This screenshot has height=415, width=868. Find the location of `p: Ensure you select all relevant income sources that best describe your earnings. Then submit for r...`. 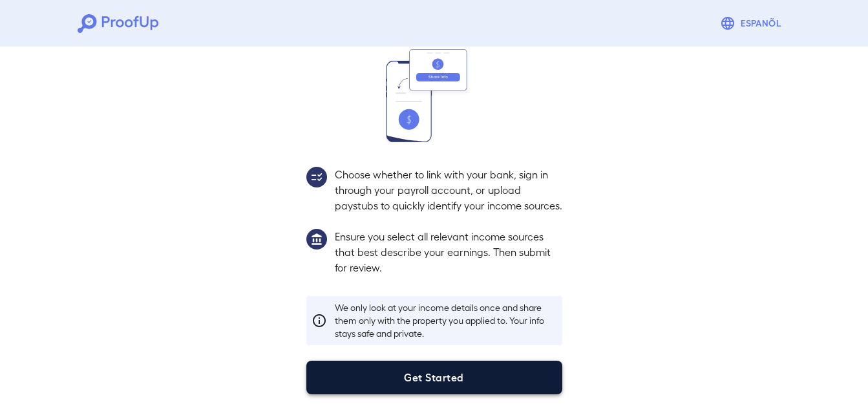

p: Ensure you select all relevant income sources that best describe your earnings. Then submit for r... is located at coordinates (449, 252).